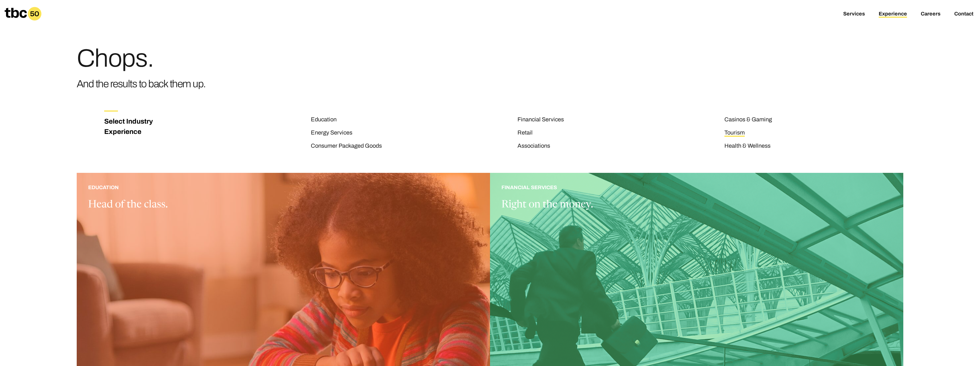  I want to click on a: Health & Wellness, so click(747, 146).